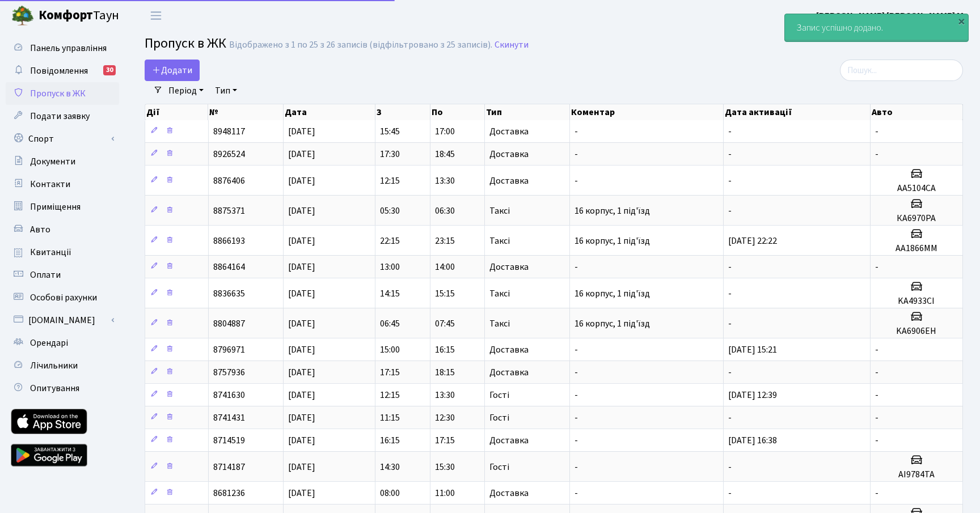 The width and height of the screenshot is (980, 513). I want to click on a: Скинути, so click(511, 45).